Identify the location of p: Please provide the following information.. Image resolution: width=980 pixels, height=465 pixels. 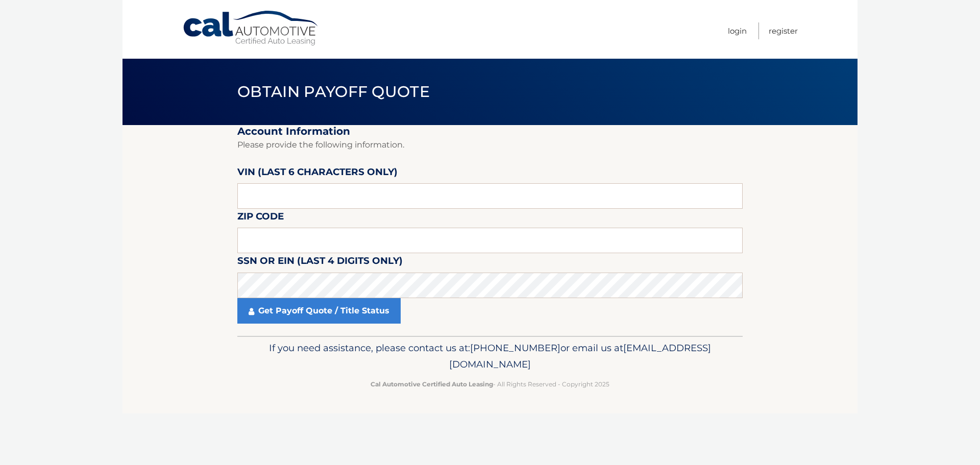
(490, 145).